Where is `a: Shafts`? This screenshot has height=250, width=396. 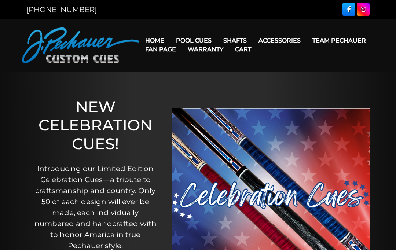 a: Shafts is located at coordinates (235, 40).